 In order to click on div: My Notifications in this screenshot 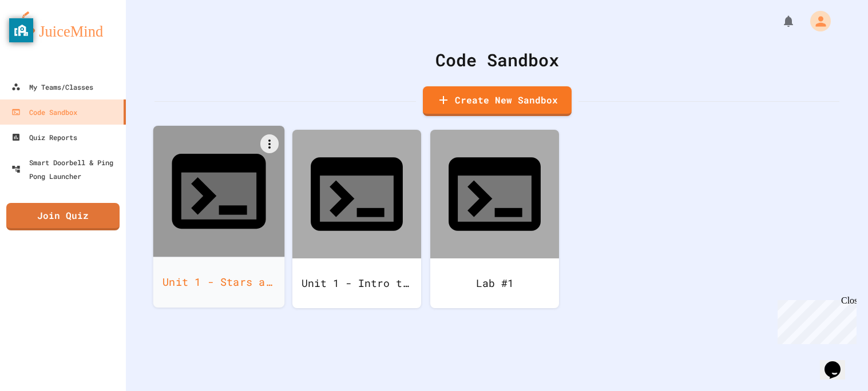, I will do `click(780, 21)`.